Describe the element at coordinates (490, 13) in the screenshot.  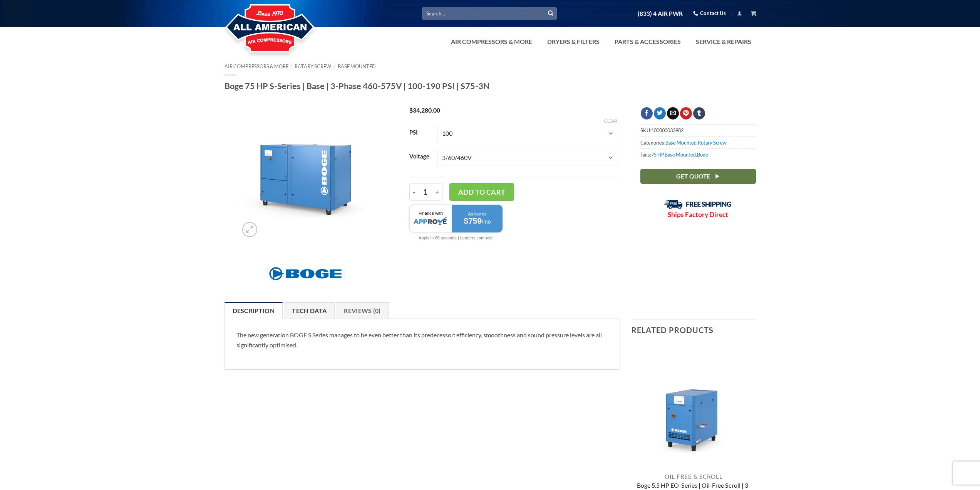
I see `input: Search…` at that location.